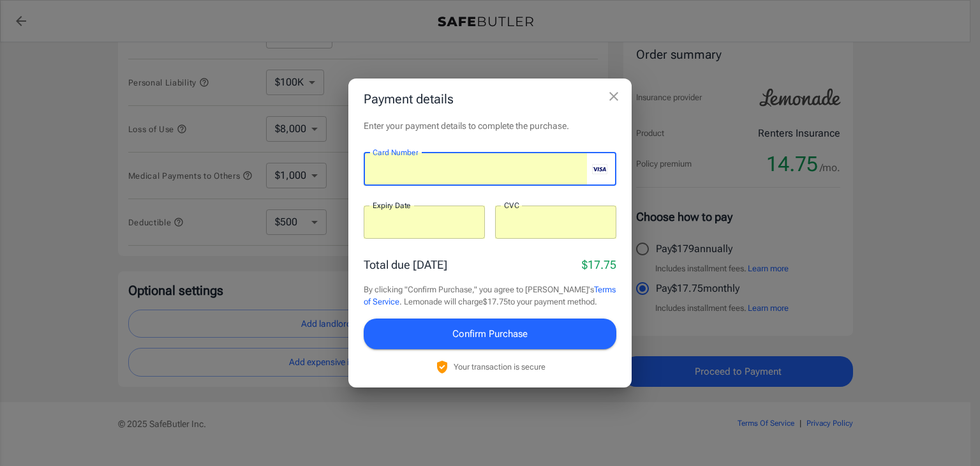 The image size is (980, 466). I want to click on p: $17.75, so click(599, 264).